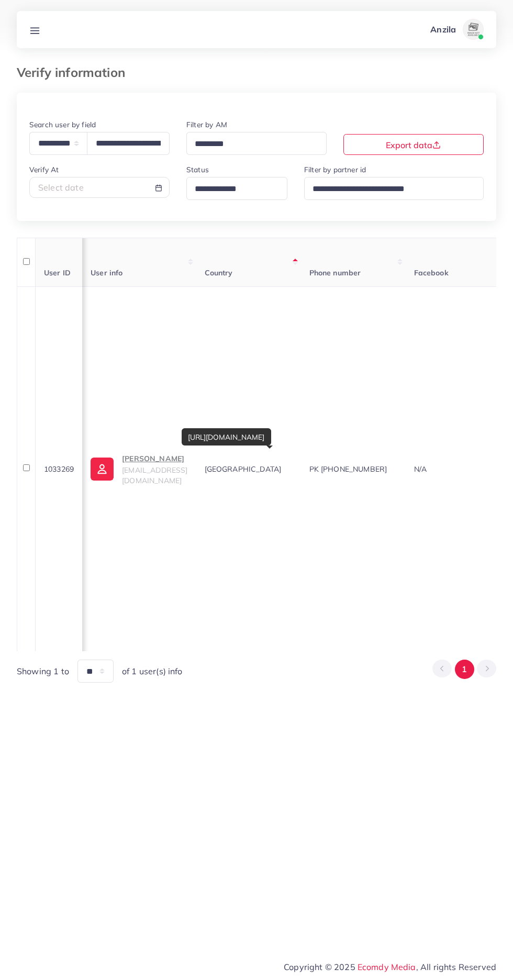 The width and height of the screenshot is (513, 980). What do you see at coordinates (390, 967) in the screenshot?
I see `span: Copyright © 2025` at bounding box center [390, 967].